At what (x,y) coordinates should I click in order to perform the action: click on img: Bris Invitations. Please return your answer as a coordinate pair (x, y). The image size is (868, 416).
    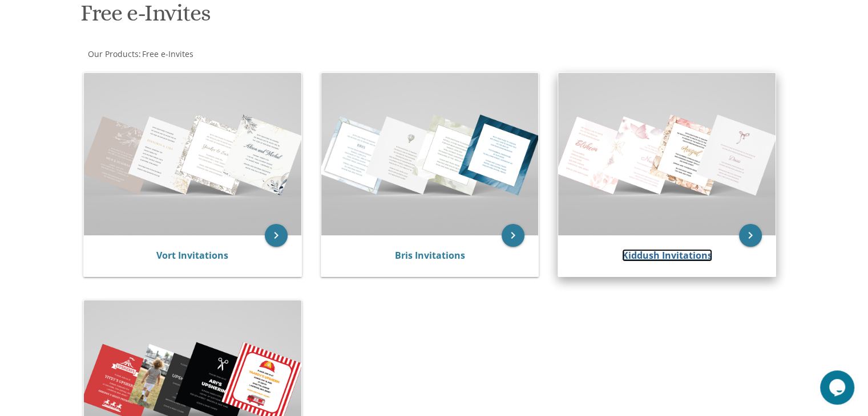
    Looking at the image, I should click on (430, 154).